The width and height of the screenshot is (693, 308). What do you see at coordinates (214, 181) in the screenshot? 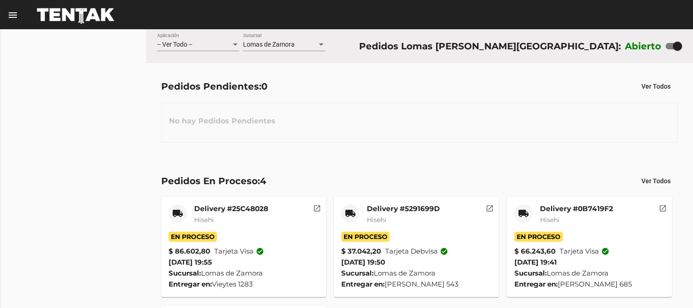
I see `div: Pedidos En Proceso:` at bounding box center [214, 181].